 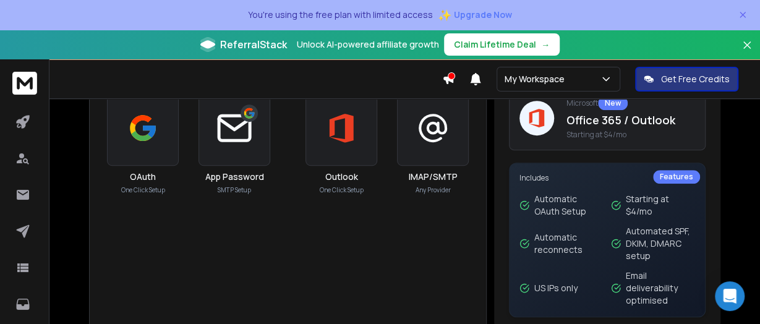 What do you see at coordinates (660, 205) in the screenshot?
I see `p: Starting at $4/mo` at bounding box center [660, 205].